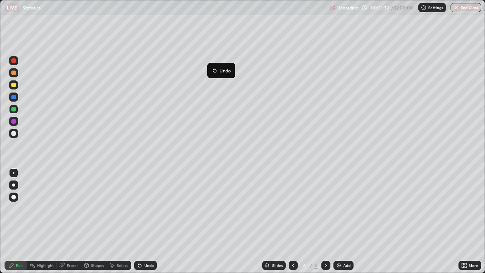 This screenshot has width=485, height=273. What do you see at coordinates (19, 265) in the screenshot?
I see `div: Pen` at bounding box center [19, 265].